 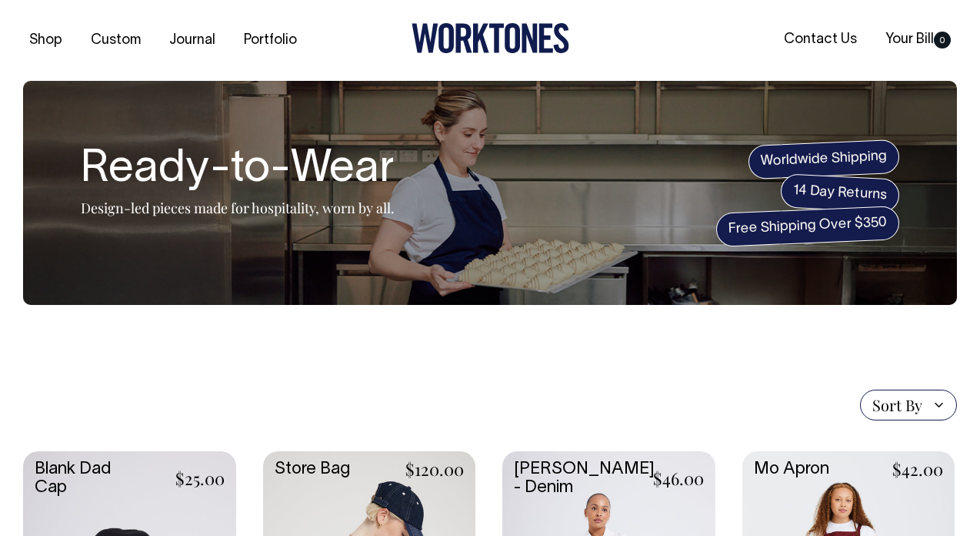 What do you see at coordinates (45, 40) in the screenshot?
I see `a: Shop` at bounding box center [45, 40].